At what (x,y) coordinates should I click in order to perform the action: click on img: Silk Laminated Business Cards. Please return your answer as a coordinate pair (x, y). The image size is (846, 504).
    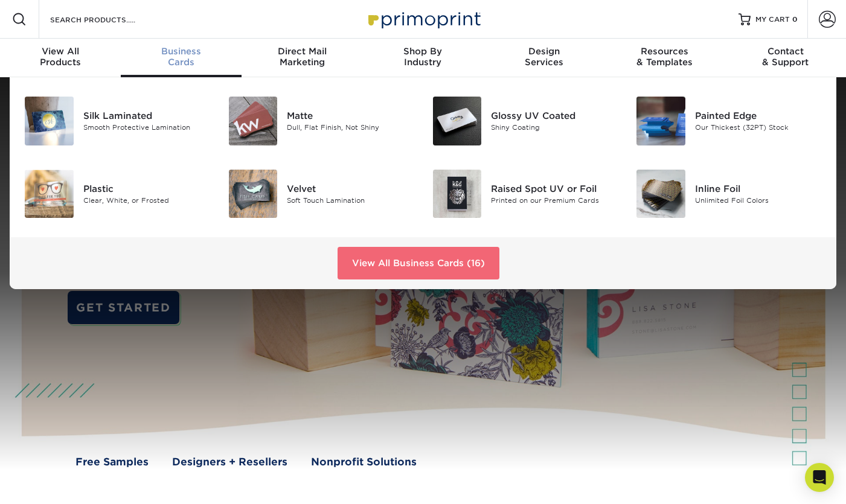
    Looking at the image, I should click on (49, 121).